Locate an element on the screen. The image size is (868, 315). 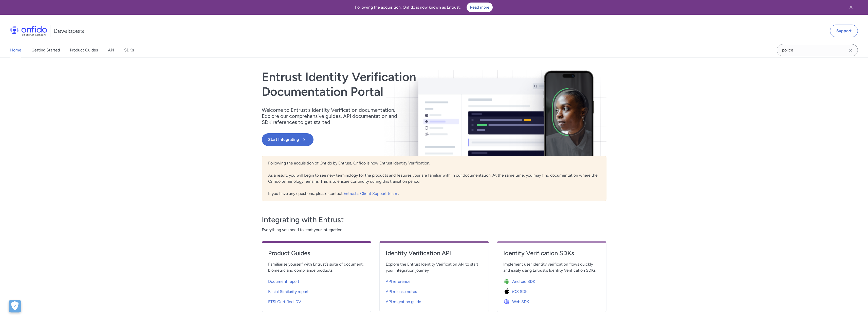
h4: Product Guides is located at coordinates (316, 253).